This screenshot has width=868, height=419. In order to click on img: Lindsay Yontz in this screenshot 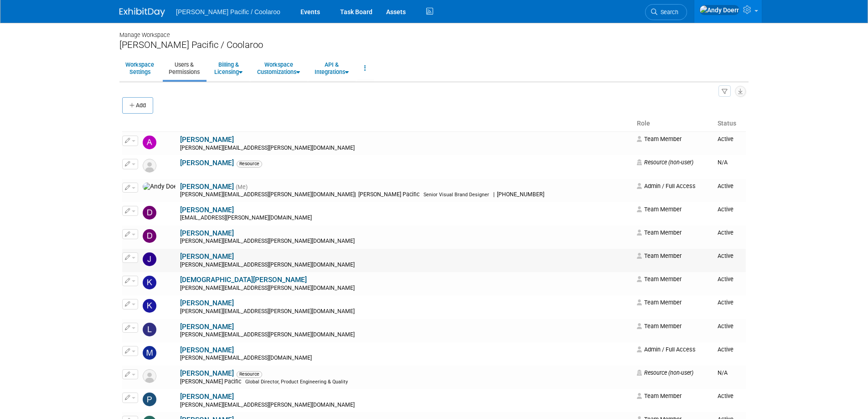, I will do `click(149, 330)`.